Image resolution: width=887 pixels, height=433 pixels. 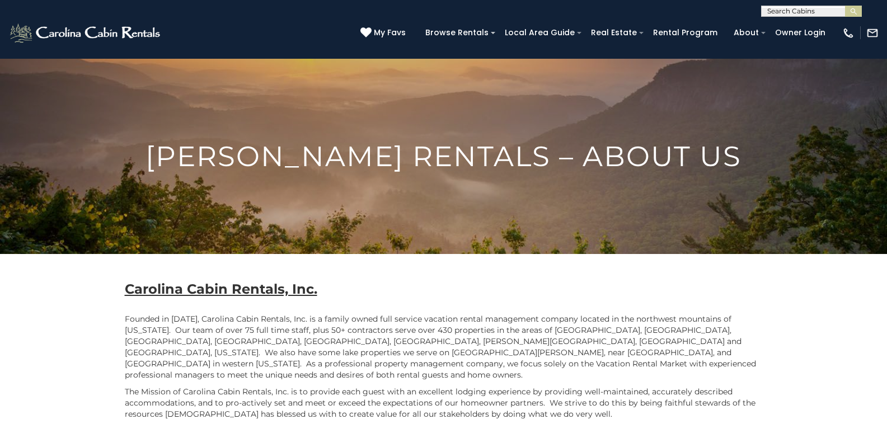 I want to click on b: Carolina Cabin Rentals, Inc., so click(x=221, y=289).